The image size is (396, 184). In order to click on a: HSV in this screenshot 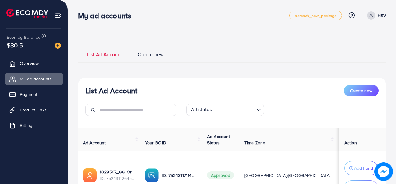, I will do `click(375, 16)`.